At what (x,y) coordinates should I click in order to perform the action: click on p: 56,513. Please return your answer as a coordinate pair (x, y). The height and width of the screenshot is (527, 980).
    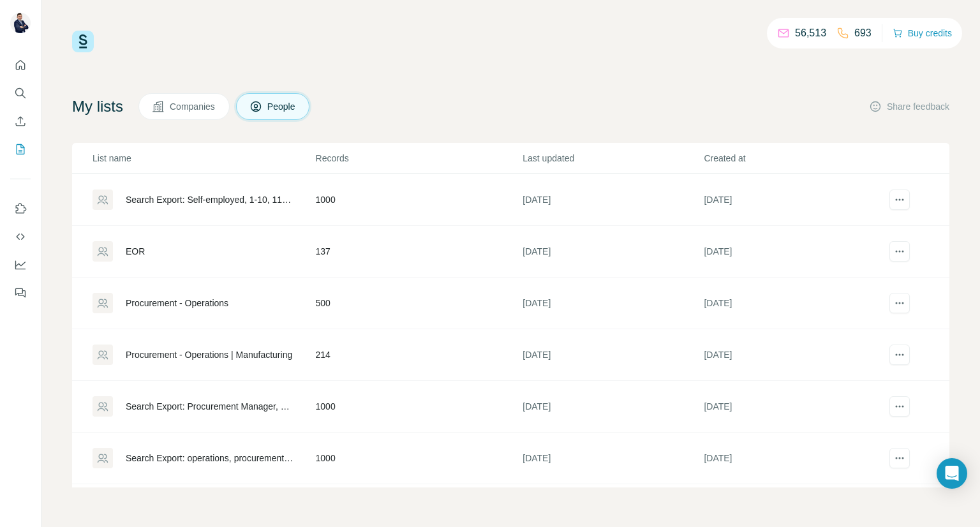
    Looking at the image, I should click on (811, 33).